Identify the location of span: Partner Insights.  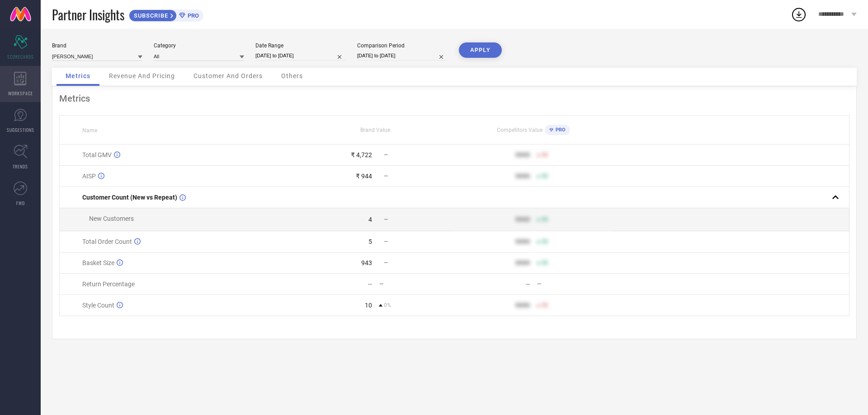
(88, 14).